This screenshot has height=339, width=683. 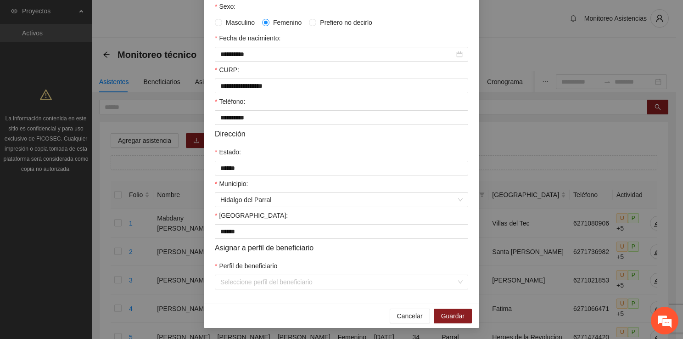 I want to click on span: Femenino, so click(x=287, y=23).